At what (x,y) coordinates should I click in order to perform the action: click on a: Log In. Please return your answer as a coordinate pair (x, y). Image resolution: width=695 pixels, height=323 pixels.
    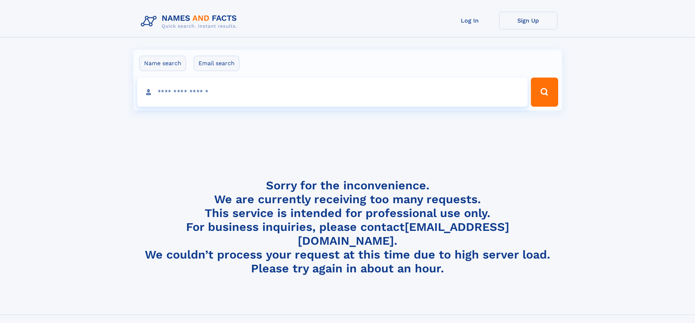
    Looking at the image, I should click on (470, 20).